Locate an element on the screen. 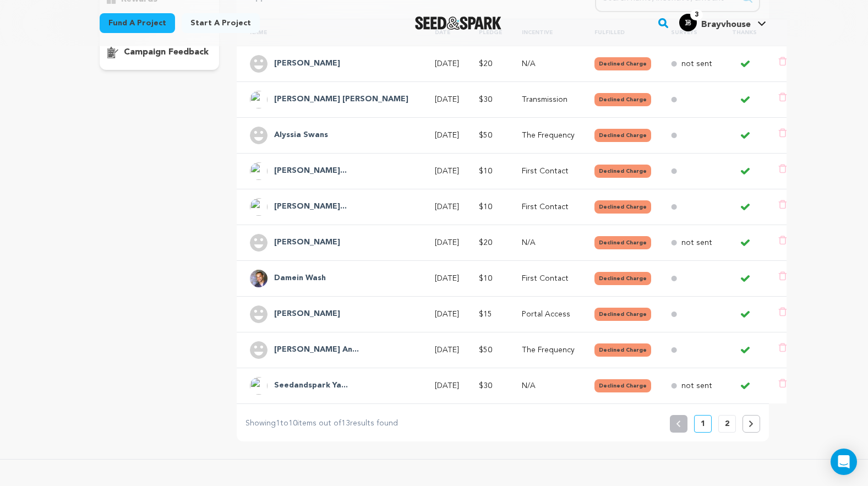 This screenshot has width=868, height=486. span: Brayvhouse is located at coordinates (725, 25).